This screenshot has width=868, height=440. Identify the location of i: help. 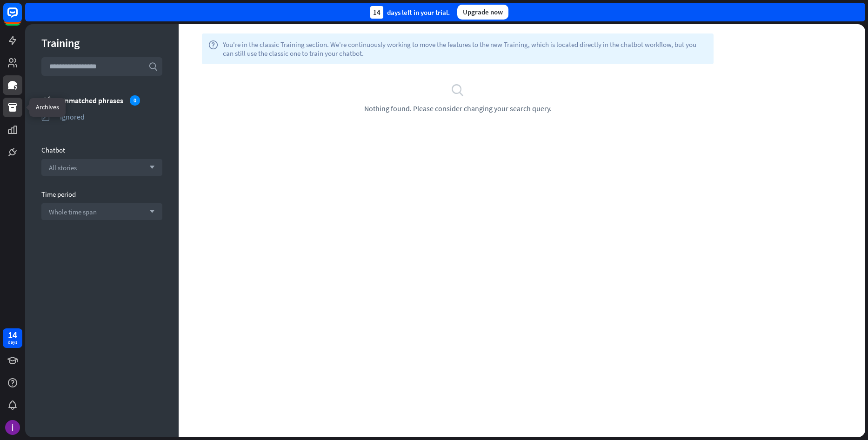
(213, 49).